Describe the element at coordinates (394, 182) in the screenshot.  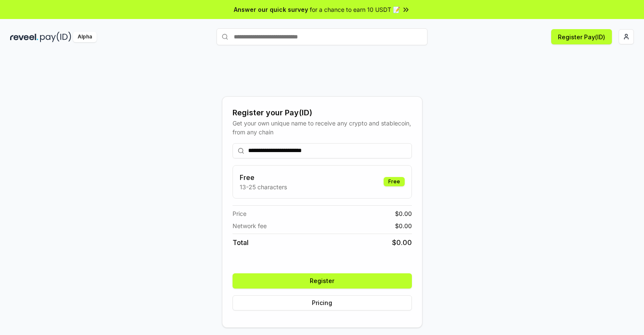
I see `div: Free` at that location.